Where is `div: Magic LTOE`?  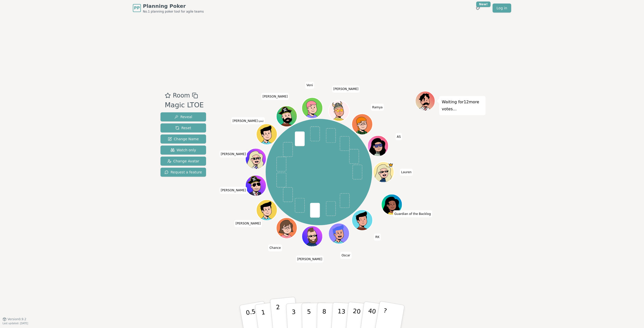 div: Magic LTOE is located at coordinates (184, 105).